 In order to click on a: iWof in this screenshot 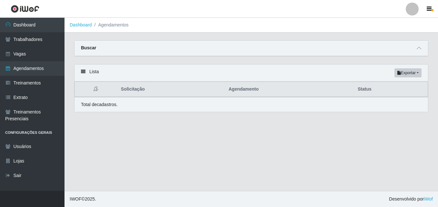, I will do `click(428, 199)`.